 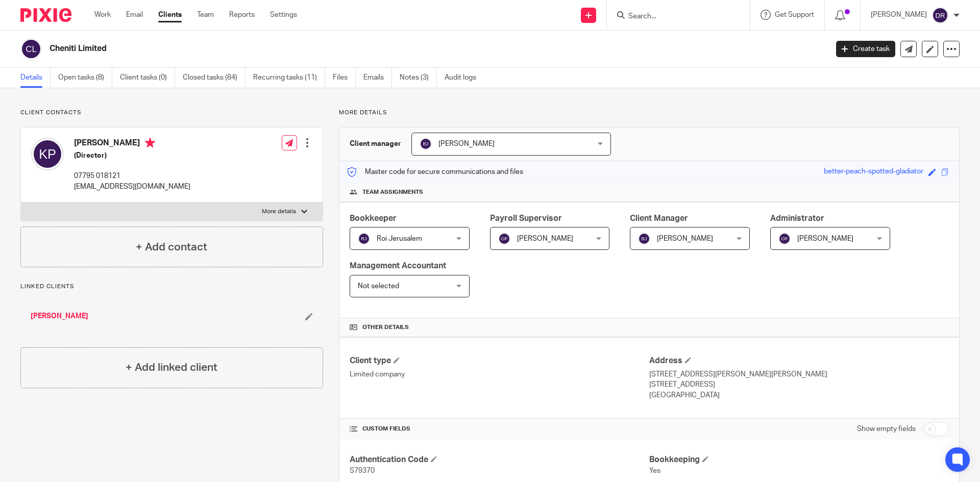 What do you see at coordinates (283, 15) in the screenshot?
I see `a: Settings` at bounding box center [283, 15].